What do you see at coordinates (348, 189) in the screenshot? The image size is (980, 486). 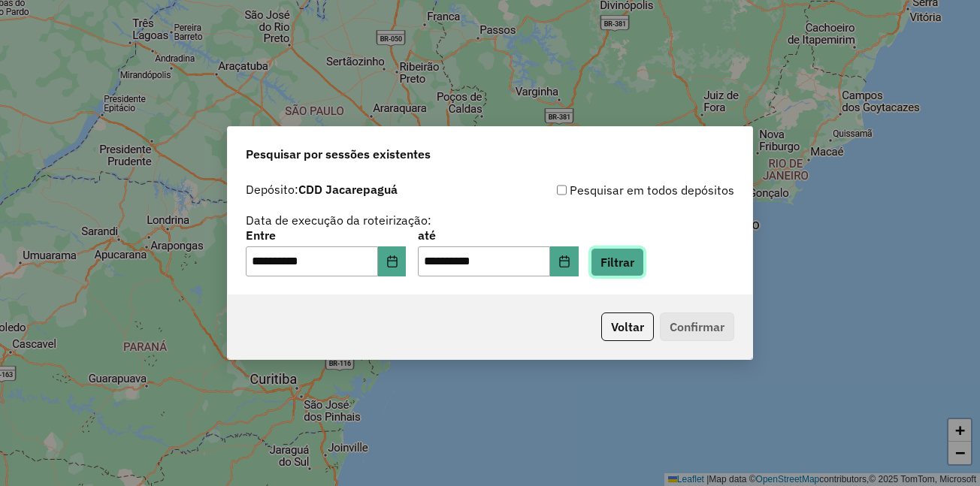 I see `strong: CDD Jacarepaguá` at bounding box center [348, 189].